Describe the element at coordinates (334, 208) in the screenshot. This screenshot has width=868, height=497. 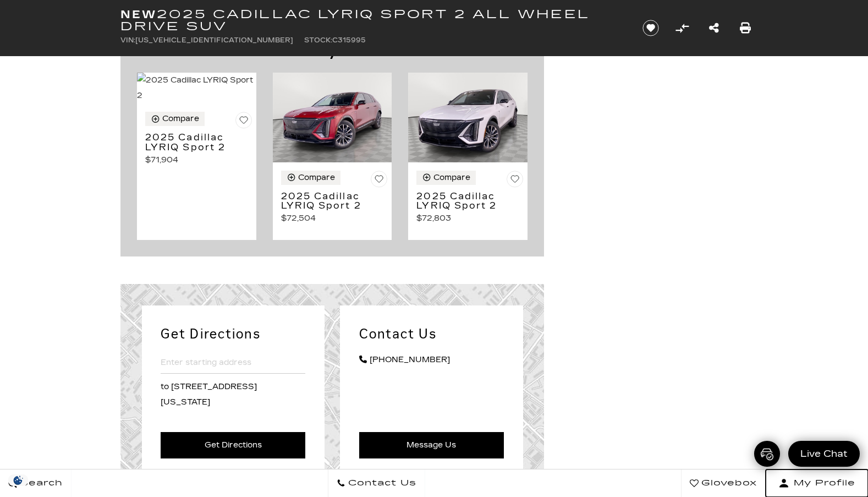
I see `a: 2025 Cadillac LYRIQ Sport 2 $72,504` at that location.